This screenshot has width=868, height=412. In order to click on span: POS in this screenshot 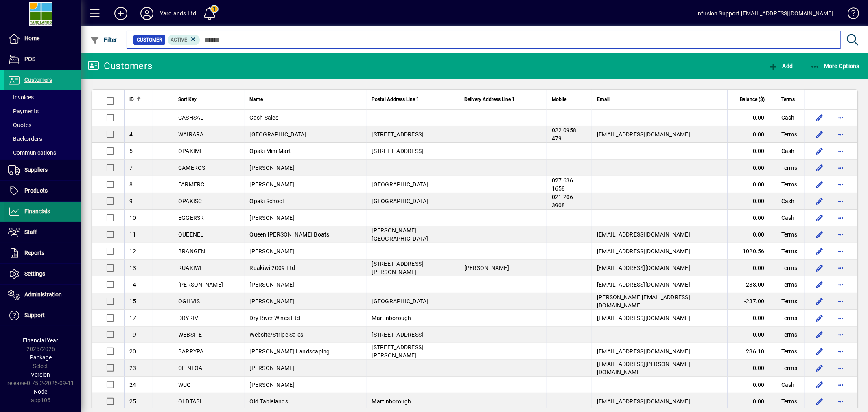, I will do `click(30, 59)`.